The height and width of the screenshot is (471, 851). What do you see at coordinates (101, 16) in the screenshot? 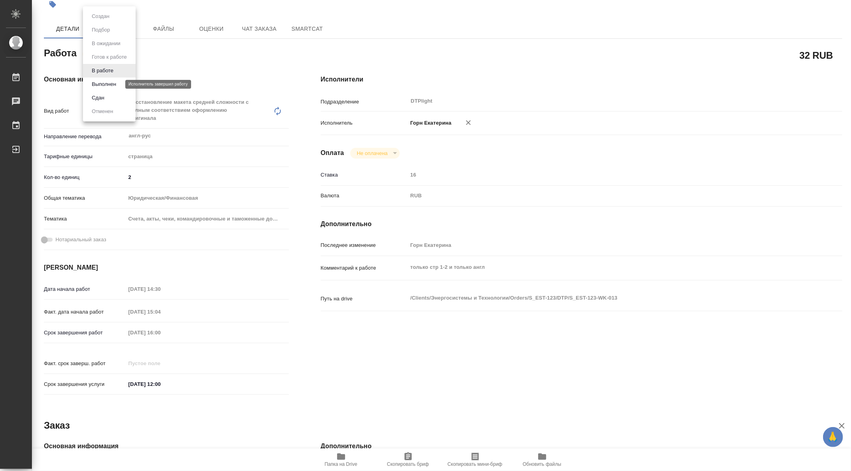
I see `button: Создан` at bounding box center [101, 16].